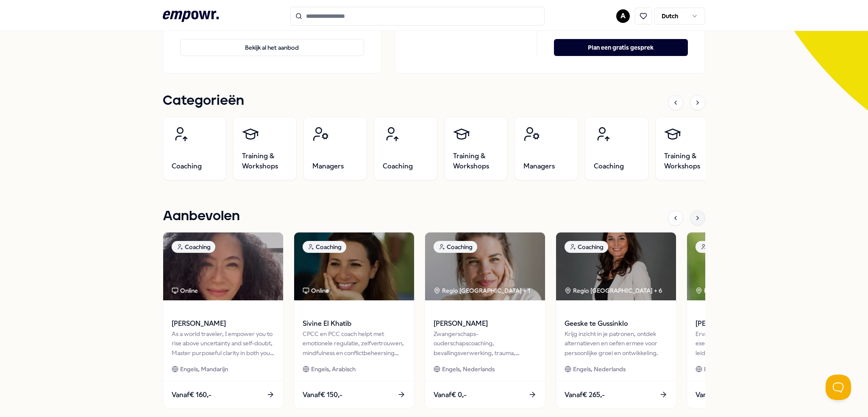 The width and height of the screenshot is (868, 417). What do you see at coordinates (192, 395) in the screenshot?
I see `span: Vanaf € 160,-` at bounding box center [192, 395].